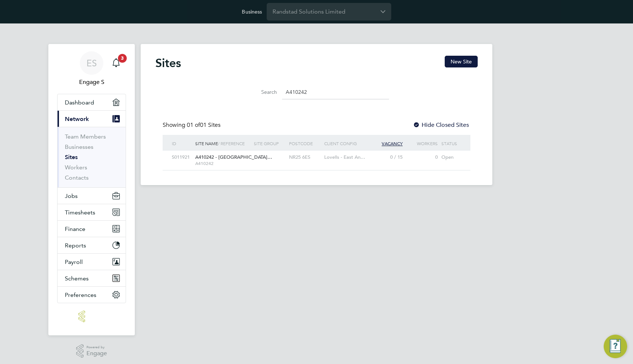  What do you see at coordinates (92, 157) in the screenshot?
I see `div: Network` at bounding box center [92, 157].